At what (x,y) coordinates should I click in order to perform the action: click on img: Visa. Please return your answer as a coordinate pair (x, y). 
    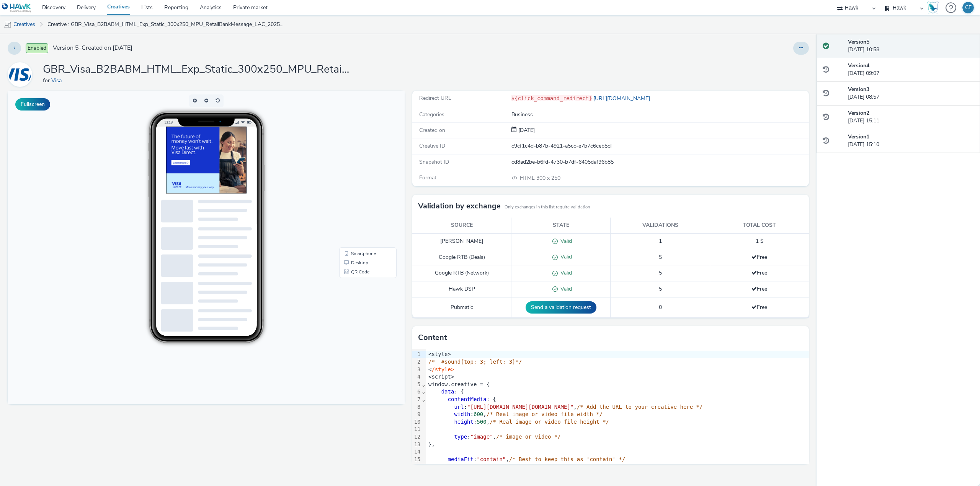
    Looking at the image, I should click on (20, 75).